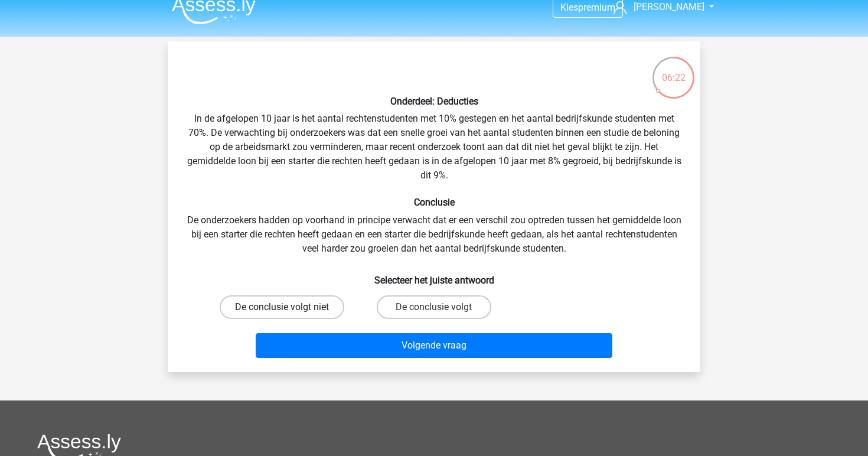 This screenshot has height=456, width=868. Describe the element at coordinates (434, 275) in the screenshot. I see `h6: Selecteer het juiste antwoord` at that location.